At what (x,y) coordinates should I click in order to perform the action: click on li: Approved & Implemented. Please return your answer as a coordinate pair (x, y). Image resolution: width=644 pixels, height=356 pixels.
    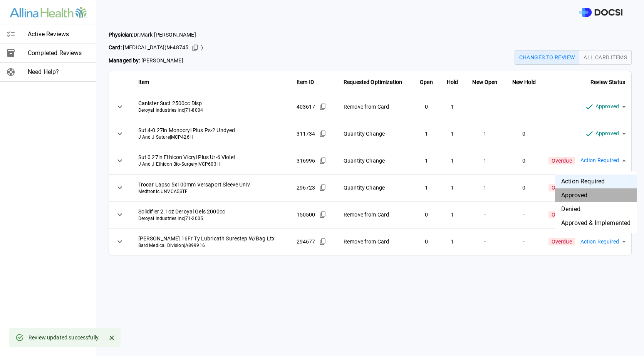
    Looking at the image, I should click on (596, 223).